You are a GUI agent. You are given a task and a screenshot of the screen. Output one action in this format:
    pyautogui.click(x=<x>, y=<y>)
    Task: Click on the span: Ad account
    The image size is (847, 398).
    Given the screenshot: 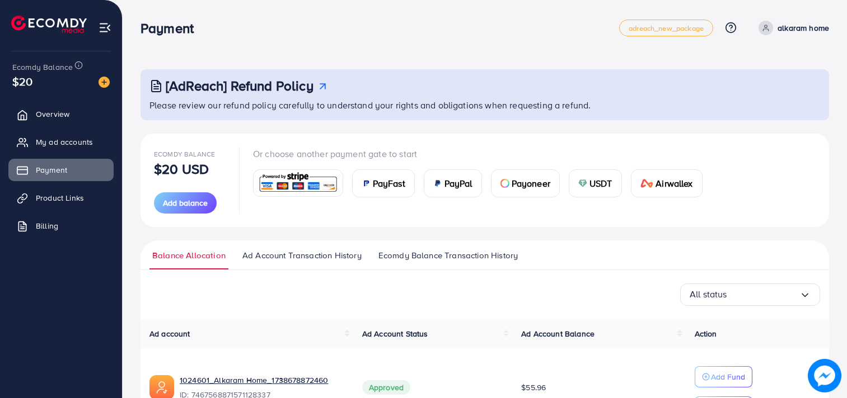 What is the action you would take?
    pyautogui.click(x=170, y=334)
    